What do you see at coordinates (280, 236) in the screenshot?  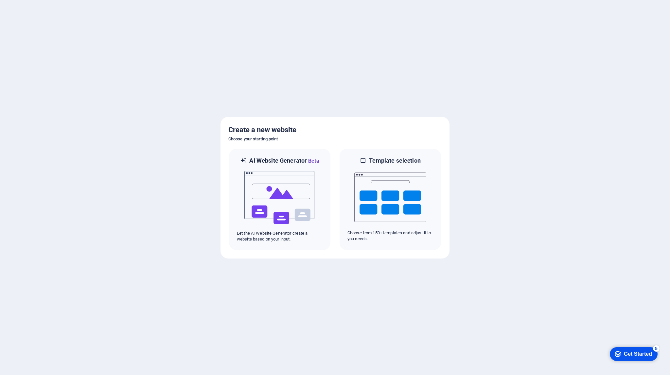 I see `p: Let the AI Website Generator create a website based on your input.` at bounding box center [280, 236].